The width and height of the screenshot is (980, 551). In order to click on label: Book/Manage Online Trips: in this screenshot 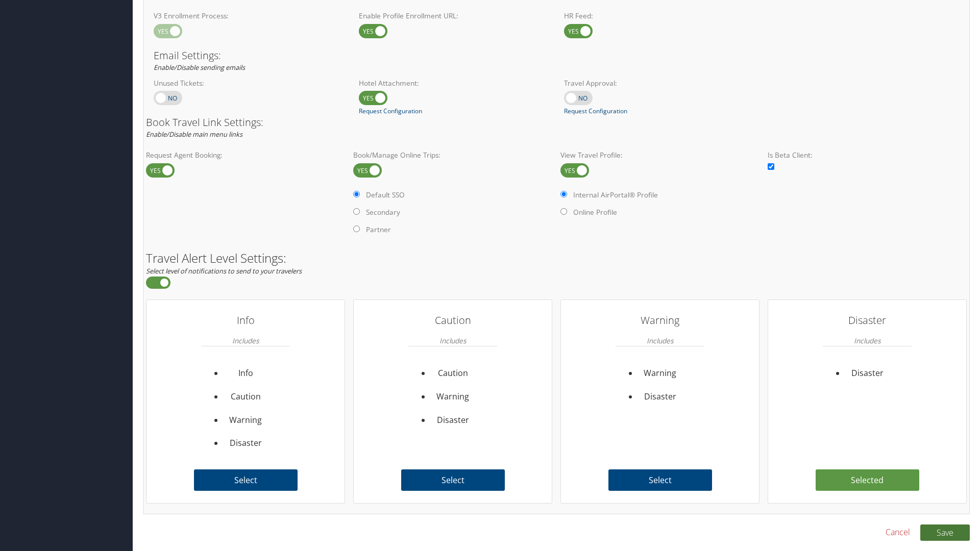, I will do `click(452, 155)`.